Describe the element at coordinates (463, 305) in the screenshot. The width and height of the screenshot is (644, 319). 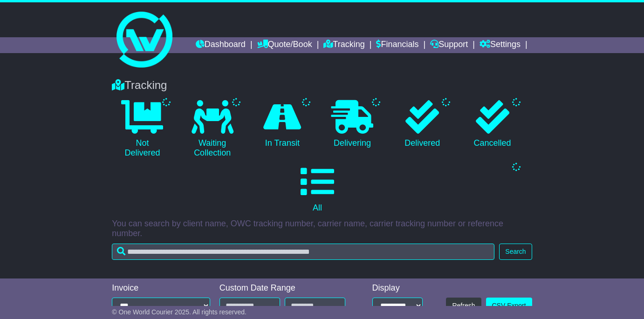
I see `button: Refresh` at that location.